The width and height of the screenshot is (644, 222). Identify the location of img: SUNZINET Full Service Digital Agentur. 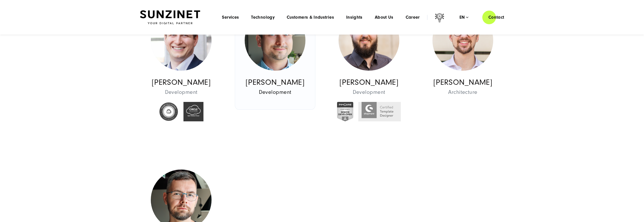
(170, 18).